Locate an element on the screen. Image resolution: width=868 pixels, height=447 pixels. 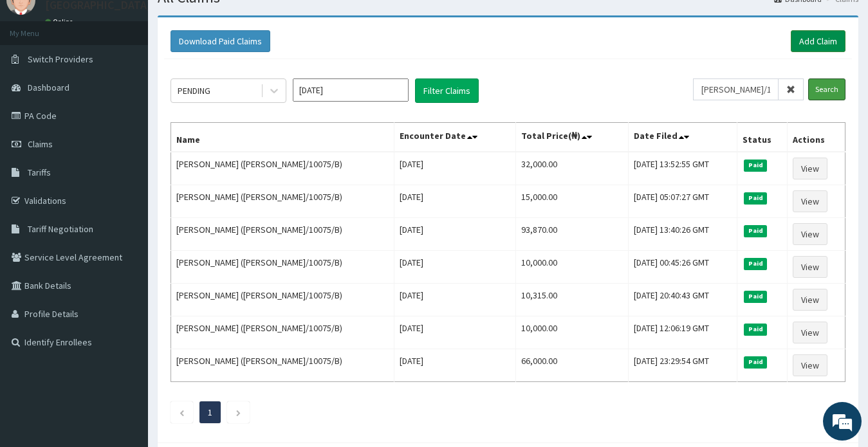
td: 66,000.00 is located at coordinates (572, 365).